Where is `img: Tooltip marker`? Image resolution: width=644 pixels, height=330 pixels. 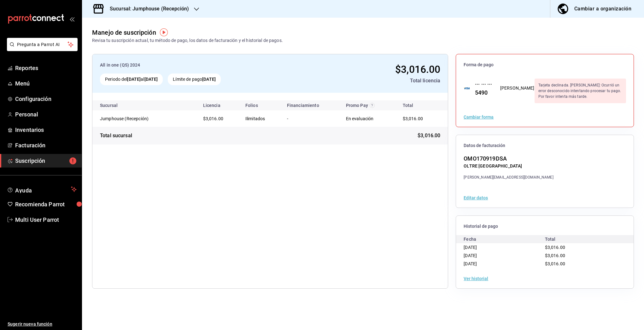
img: Tooltip marker is located at coordinates (164, 32).